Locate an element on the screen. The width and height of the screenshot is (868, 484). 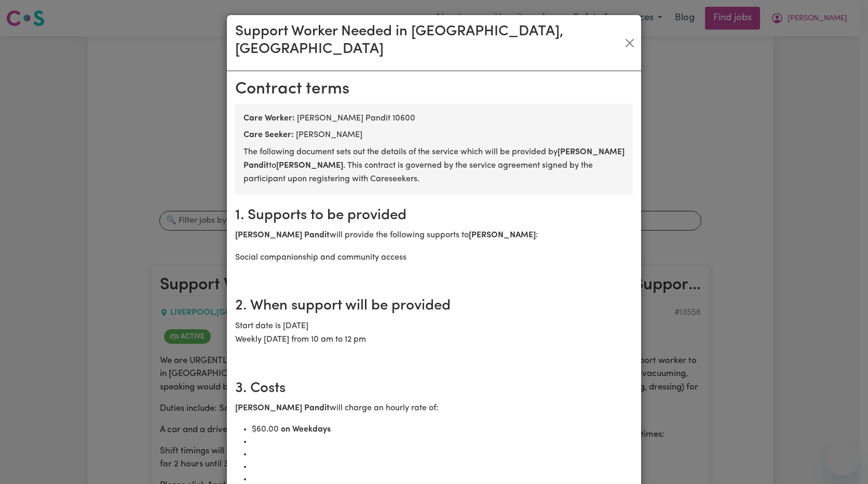
h2: 1. Supports to be provided is located at coordinates (434, 216).